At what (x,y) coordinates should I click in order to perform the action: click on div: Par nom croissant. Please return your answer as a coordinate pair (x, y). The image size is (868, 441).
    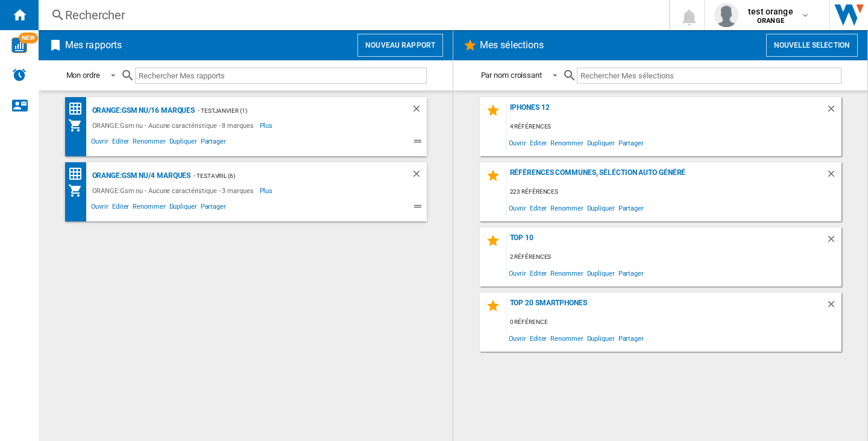
    Looking at the image, I should click on (511, 75).